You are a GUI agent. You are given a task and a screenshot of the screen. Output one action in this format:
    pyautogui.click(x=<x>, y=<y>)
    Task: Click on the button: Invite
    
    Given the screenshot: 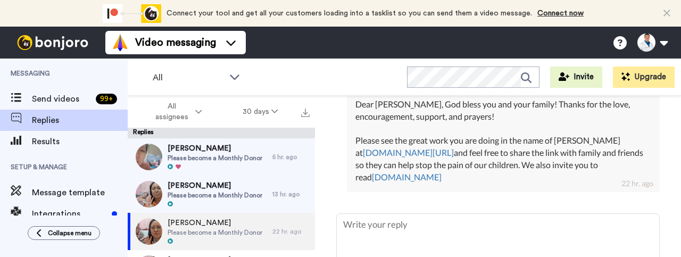 What is the action you would take?
    pyautogui.click(x=576, y=77)
    